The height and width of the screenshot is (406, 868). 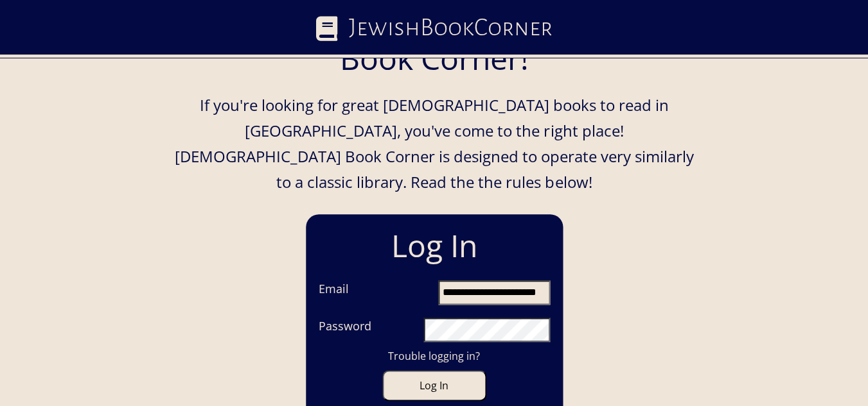 I want to click on label: Email, so click(x=333, y=290).